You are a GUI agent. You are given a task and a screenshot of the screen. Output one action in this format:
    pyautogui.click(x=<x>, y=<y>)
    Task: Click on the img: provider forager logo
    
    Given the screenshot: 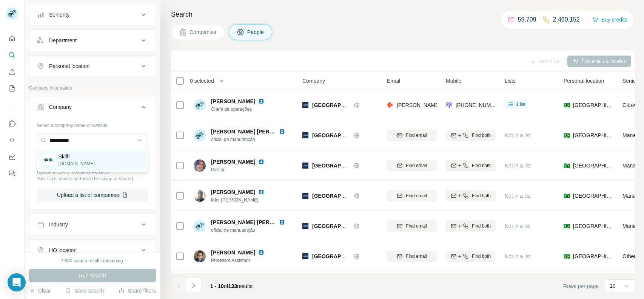 What is the action you would take?
    pyautogui.click(x=448, y=105)
    